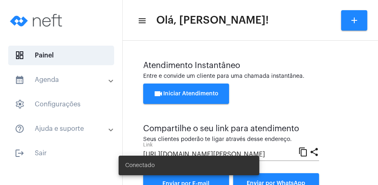 The image size is (378, 185). What do you see at coordinates (37, 20) in the screenshot?
I see `img: logo-neft-novo-2.png` at bounding box center [37, 20].